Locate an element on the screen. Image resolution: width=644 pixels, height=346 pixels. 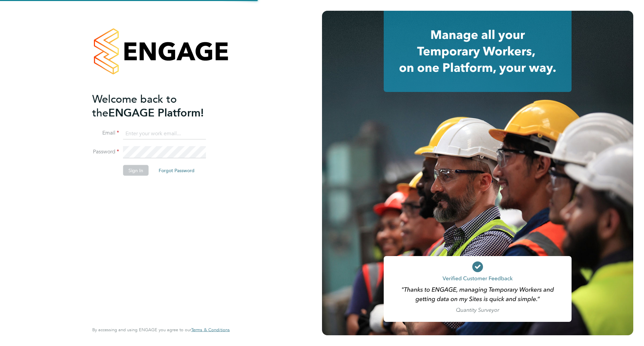
label: Password is located at coordinates (106, 152).